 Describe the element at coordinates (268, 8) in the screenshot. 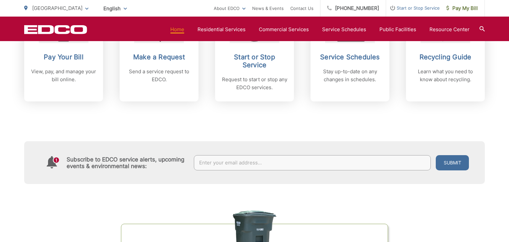

I see `a: News & Events` at that location.